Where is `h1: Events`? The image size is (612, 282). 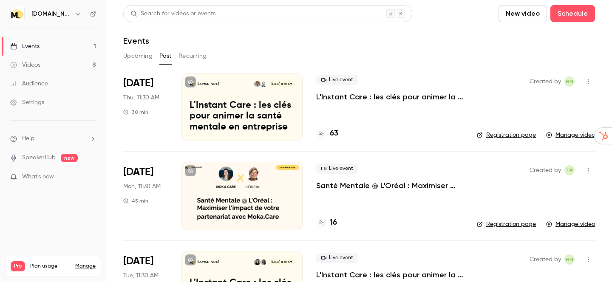 h1: Events is located at coordinates (136, 41).